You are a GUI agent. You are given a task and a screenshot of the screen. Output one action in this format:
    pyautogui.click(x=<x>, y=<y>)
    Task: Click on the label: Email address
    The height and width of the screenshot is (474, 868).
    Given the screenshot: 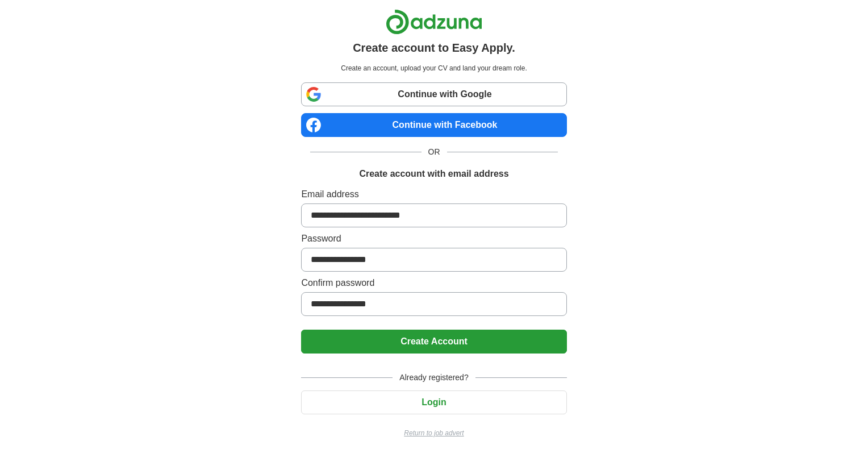 What is the action you would take?
    pyautogui.click(x=433, y=194)
    